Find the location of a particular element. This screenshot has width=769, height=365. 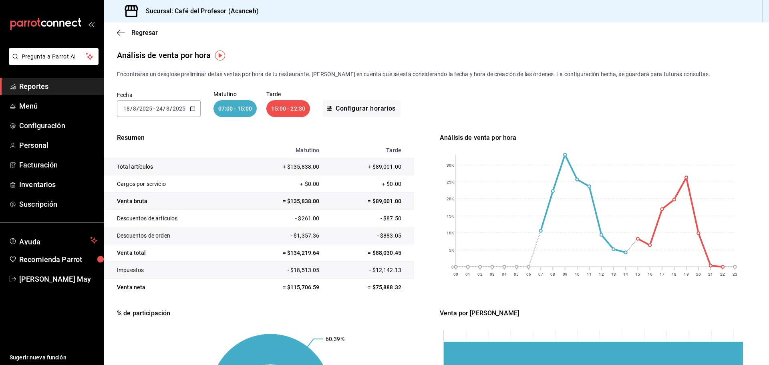

text: 16 is located at coordinates (650, 274).